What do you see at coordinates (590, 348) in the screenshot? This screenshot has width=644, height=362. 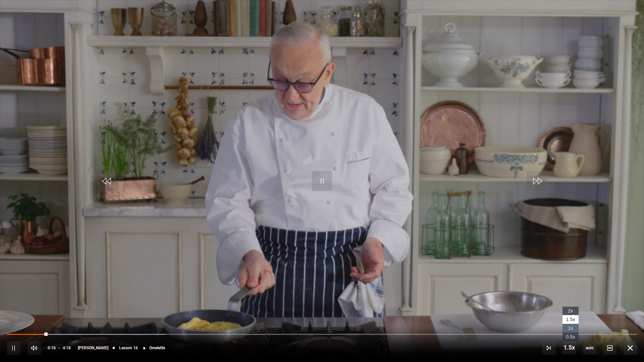 I see `span: auto` at bounding box center [590, 348].